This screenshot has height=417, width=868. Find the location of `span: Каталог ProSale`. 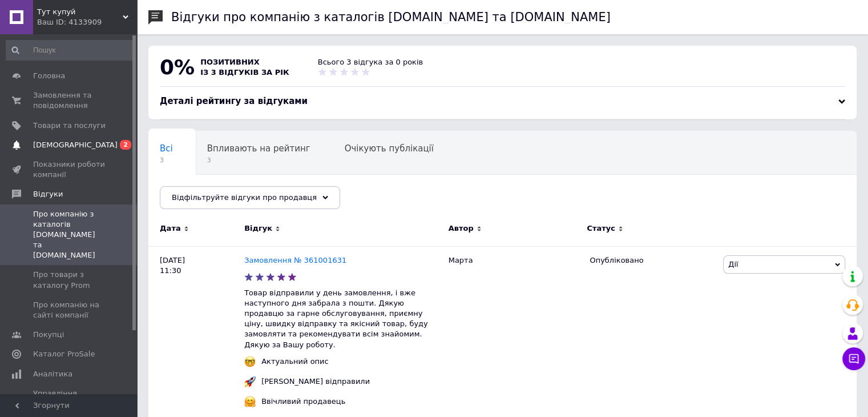

span: Каталог ProSale is located at coordinates (64, 354).